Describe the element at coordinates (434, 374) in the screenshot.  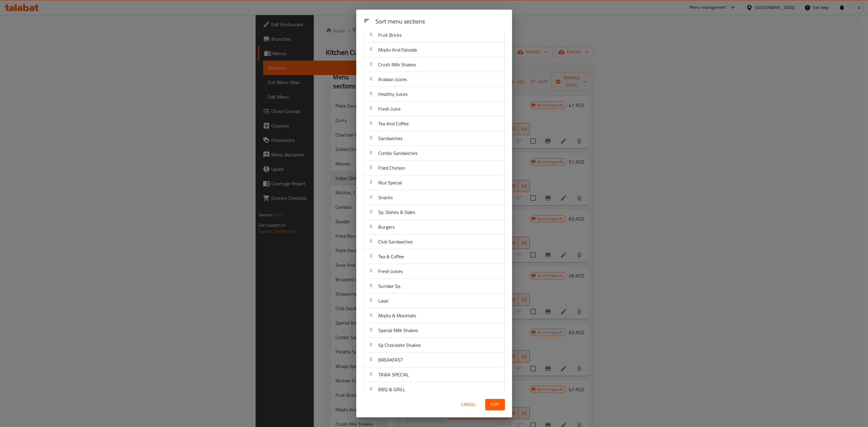
I see `div: TAWA SPECIAL` at that location.